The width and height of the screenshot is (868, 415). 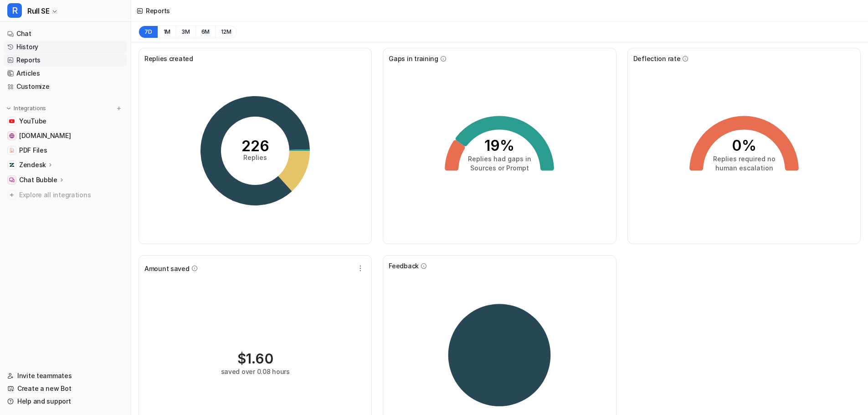 What do you see at coordinates (413, 59) in the screenshot?
I see `span: Gaps in training` at bounding box center [413, 59].